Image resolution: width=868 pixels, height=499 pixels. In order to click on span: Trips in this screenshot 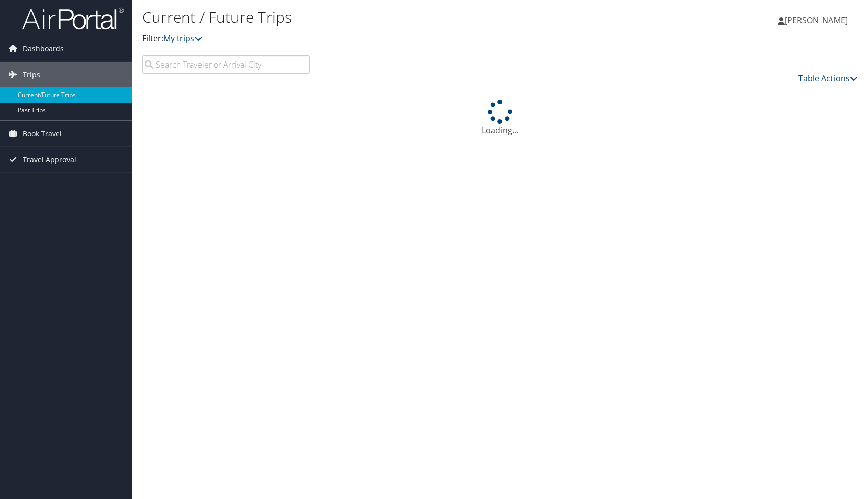, I will do `click(31, 75)`.